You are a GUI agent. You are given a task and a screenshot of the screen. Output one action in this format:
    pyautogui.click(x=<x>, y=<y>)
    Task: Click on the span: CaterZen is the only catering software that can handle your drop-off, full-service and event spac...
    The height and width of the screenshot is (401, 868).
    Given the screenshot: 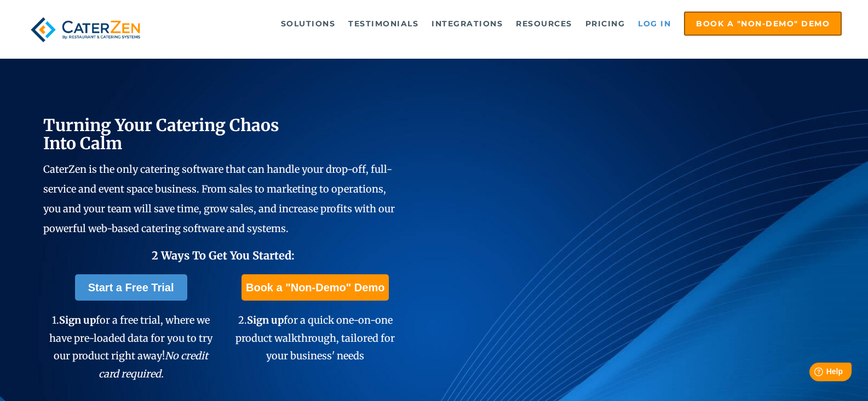 What is the action you would take?
    pyautogui.click(x=219, y=198)
    